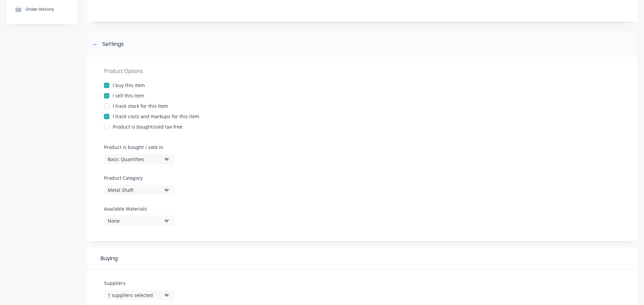 Image resolution: width=644 pixels, height=305 pixels. I want to click on button: Metal Shaft, so click(139, 190).